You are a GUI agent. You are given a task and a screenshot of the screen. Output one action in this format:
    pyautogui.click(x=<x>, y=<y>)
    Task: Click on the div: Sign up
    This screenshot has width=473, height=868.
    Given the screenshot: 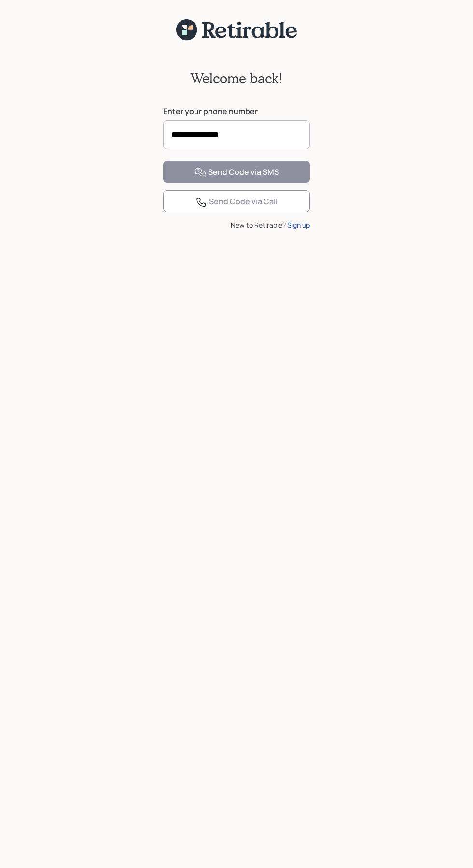 What is the action you would take?
    pyautogui.click(x=298, y=224)
    